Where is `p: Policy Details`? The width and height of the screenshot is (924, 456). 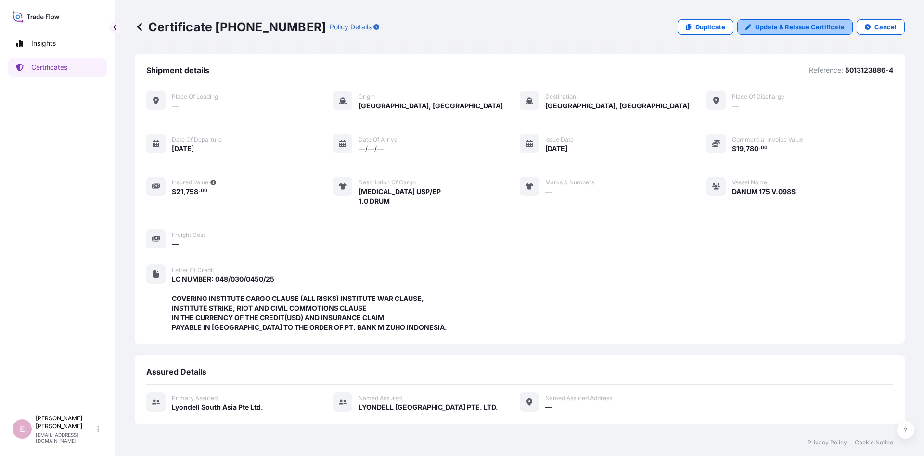
p: Policy Details is located at coordinates (351, 27).